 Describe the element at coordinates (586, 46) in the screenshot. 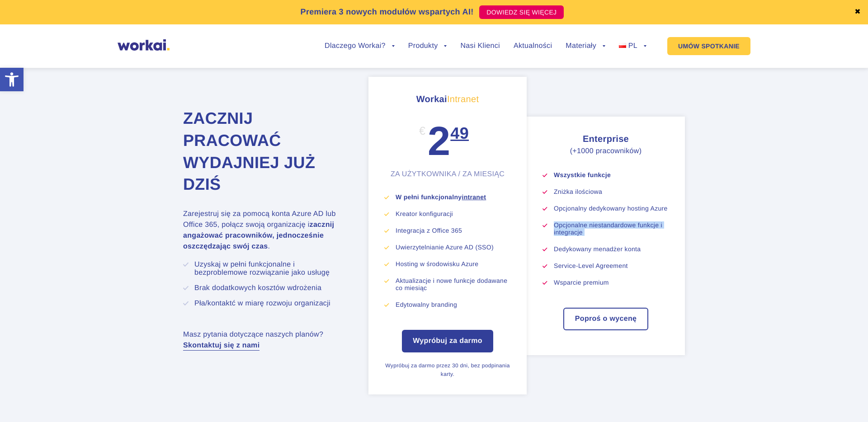

I see `a: Materiały` at that location.